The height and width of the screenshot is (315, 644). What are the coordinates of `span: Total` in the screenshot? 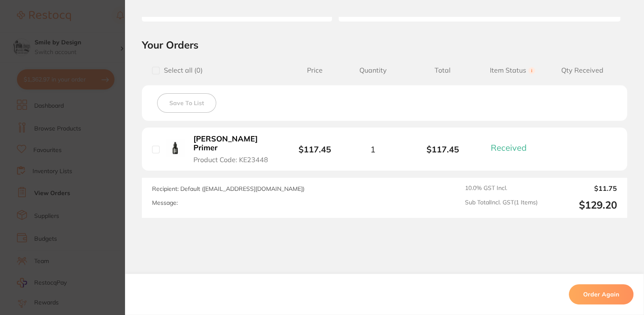 It's located at (443, 70).